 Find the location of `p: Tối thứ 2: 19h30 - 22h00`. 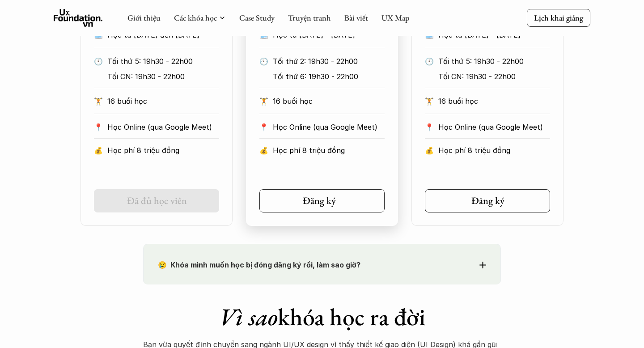

p: Tối thứ 2: 19h30 - 22h00 is located at coordinates (335, 61).